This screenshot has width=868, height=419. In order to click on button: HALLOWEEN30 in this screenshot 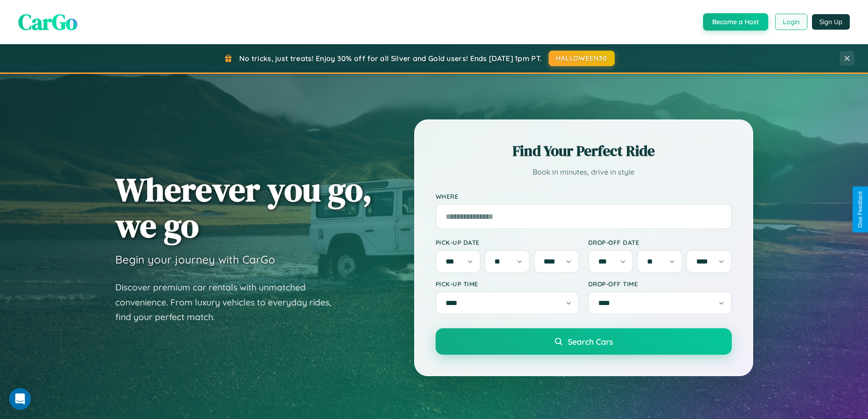, I will do `click(582, 58)`.